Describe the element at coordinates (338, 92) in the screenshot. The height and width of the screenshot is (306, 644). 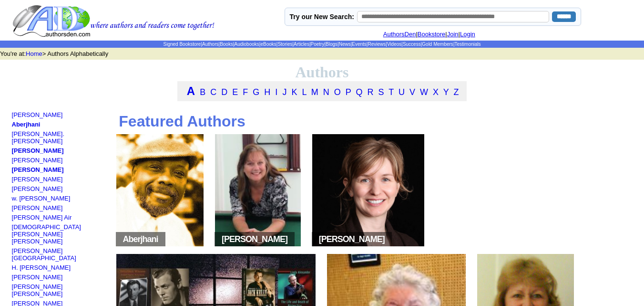
I see `a: O` at that location.